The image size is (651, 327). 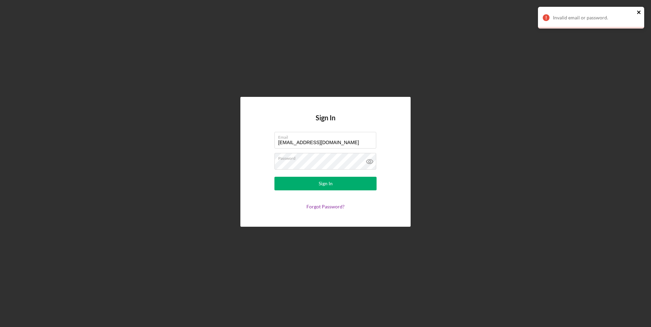 I want to click on a: Forgot Password?, so click(x=325, y=207).